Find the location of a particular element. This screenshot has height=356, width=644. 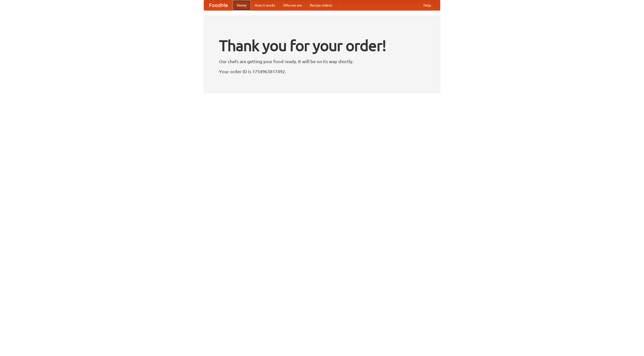

a: Who we are is located at coordinates (292, 5).